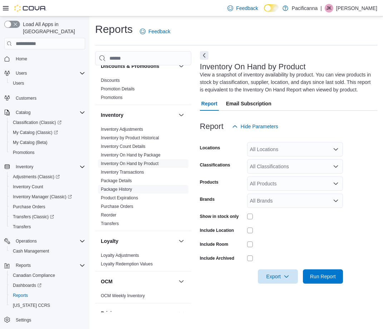 Image resolution: width=383 pixels, height=329 pixels. I want to click on span: Feedback, so click(159, 31).